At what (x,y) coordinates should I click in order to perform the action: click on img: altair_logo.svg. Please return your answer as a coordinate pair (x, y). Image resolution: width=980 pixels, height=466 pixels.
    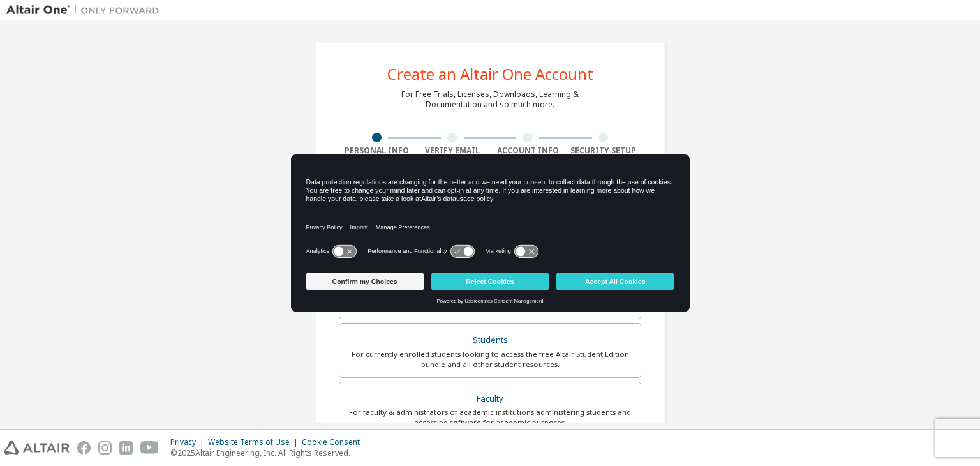
    Looking at the image, I should click on (36, 447).